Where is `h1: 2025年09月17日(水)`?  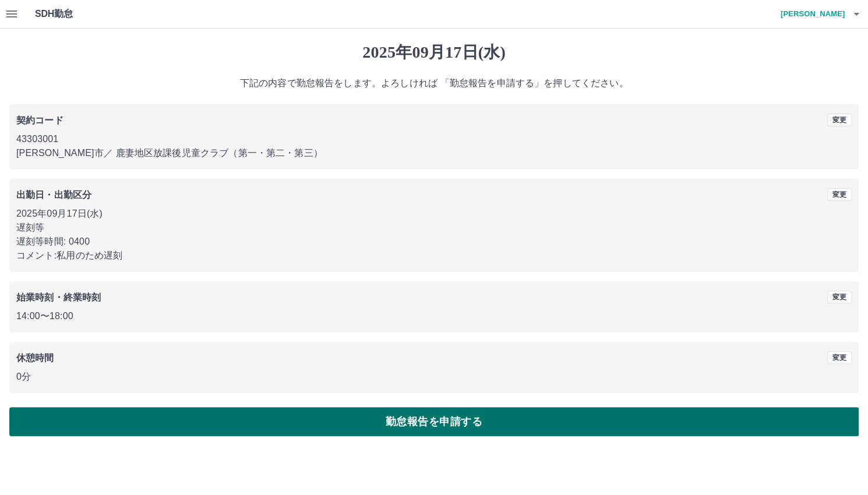
h1: 2025年09月17日(水) is located at coordinates (434, 52).